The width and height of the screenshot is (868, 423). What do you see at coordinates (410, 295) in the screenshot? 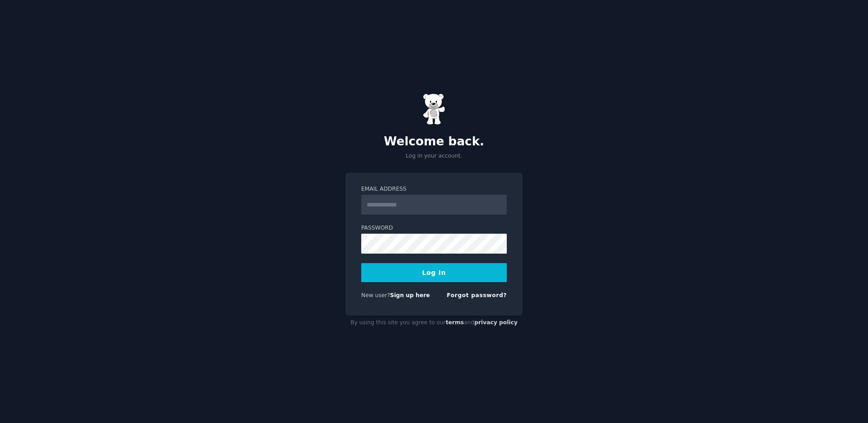
I see `a: Sign up here` at bounding box center [410, 295].